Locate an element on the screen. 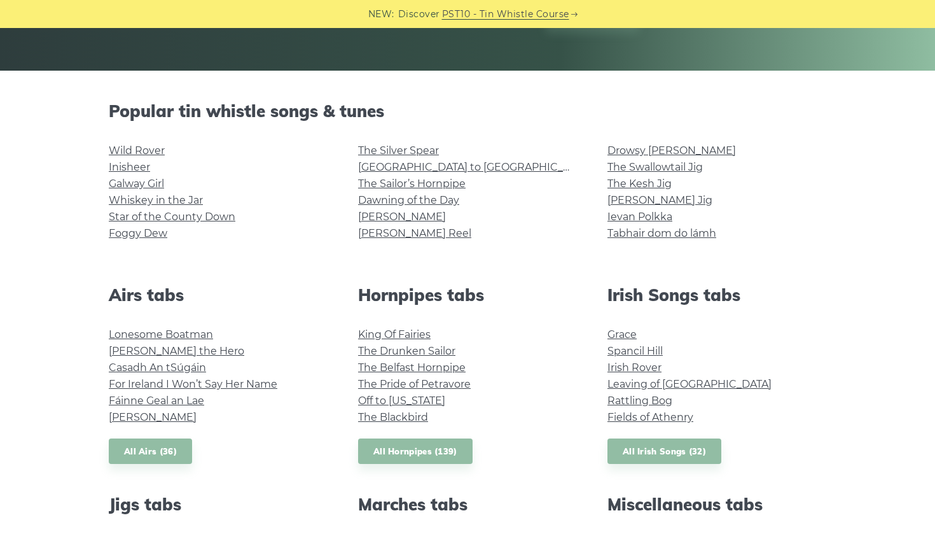 The height and width of the screenshot is (534, 935). span: NEW: is located at coordinates (381, 14).